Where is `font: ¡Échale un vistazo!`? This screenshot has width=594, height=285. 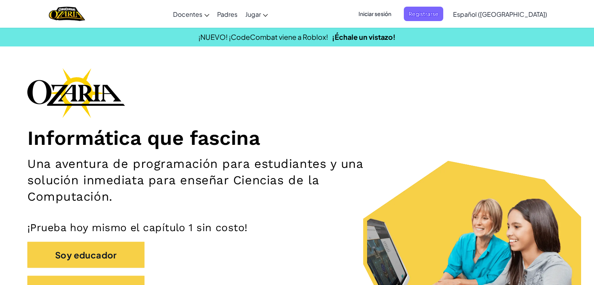 font: ¡Échale un vistazo! is located at coordinates (364, 37).